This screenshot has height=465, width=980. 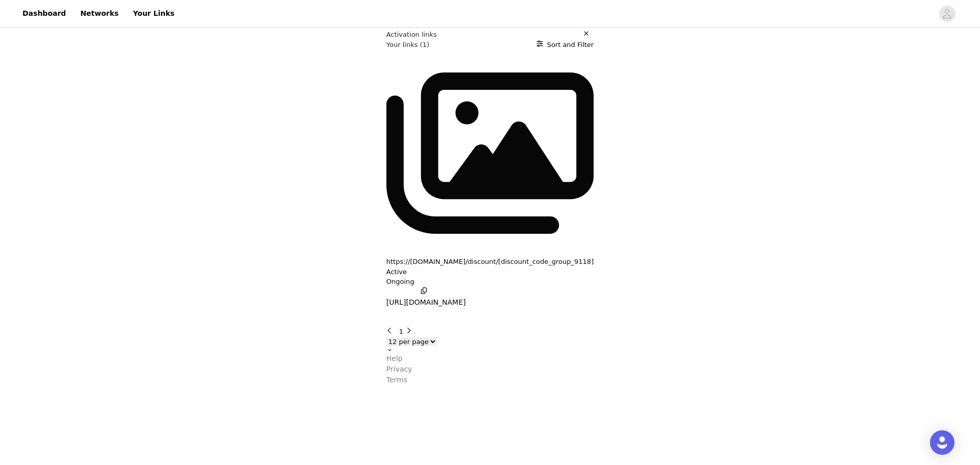 I want to click on button: Go to previous page, so click(x=392, y=332).